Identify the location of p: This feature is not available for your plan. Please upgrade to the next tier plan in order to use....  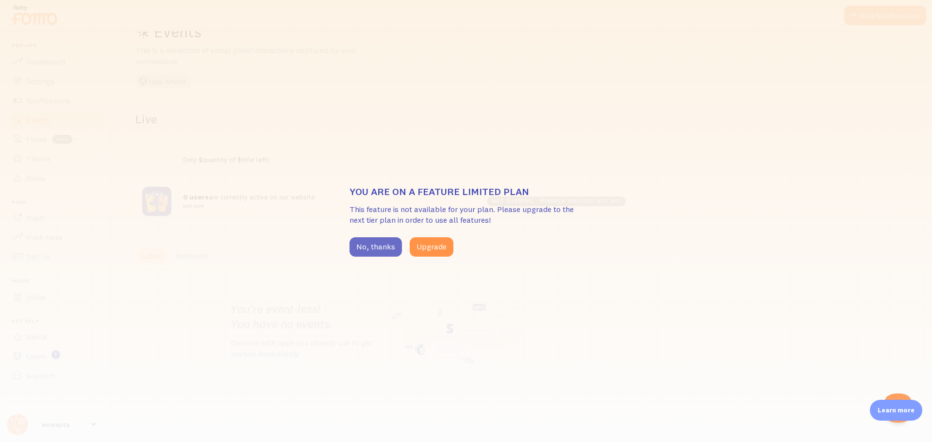
(466, 215).